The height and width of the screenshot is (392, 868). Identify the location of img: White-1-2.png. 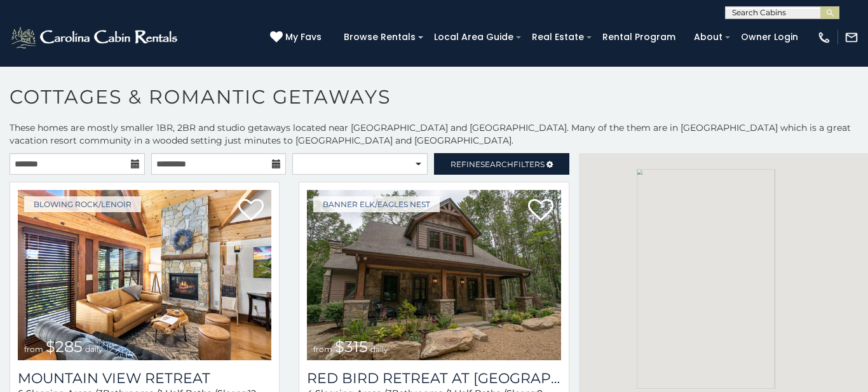
(95, 37).